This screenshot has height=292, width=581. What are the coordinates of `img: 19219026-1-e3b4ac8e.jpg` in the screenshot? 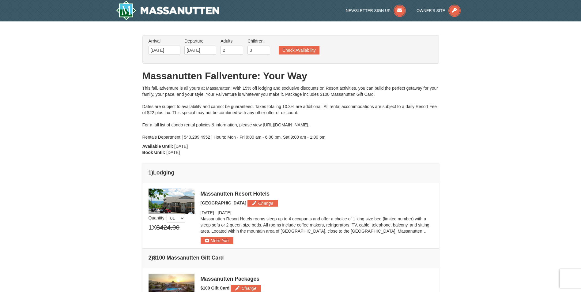 It's located at (172, 201).